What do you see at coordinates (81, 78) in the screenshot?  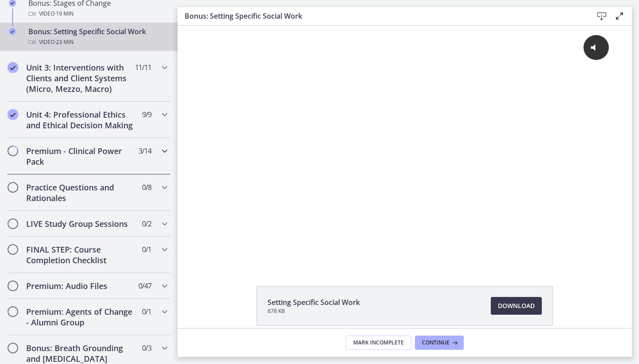 I see `h2: Unit 3: Interventions with Clients and Client Systems (Micro, Mezzo, Macro)` at bounding box center [81, 78].